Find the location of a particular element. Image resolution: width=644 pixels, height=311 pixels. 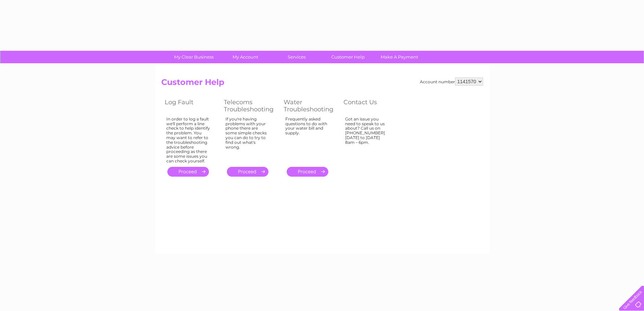

th: Telecoms Troubleshooting is located at coordinates (250, 106).